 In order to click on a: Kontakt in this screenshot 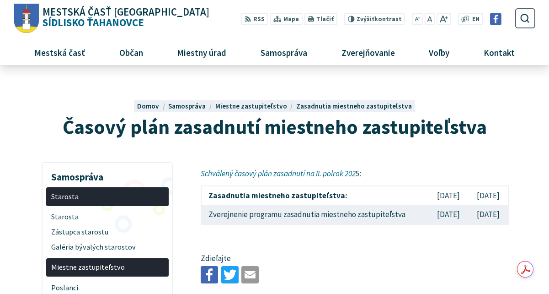, I will do `click(499, 52)`.